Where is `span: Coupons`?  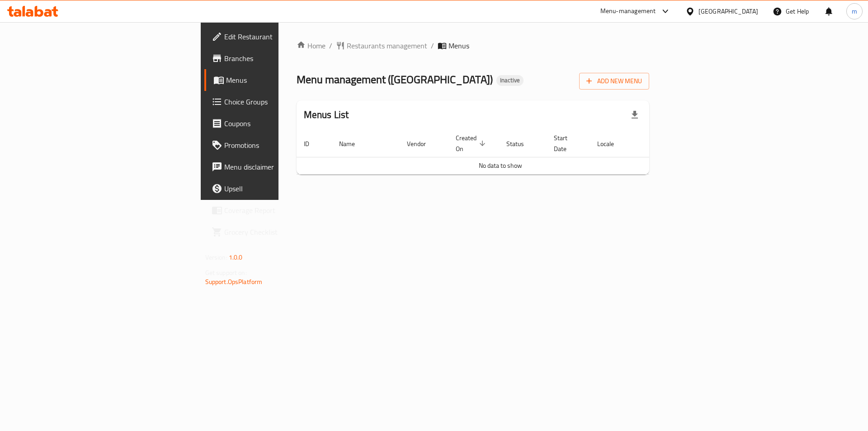
span: Coupons is located at coordinates (281, 123).